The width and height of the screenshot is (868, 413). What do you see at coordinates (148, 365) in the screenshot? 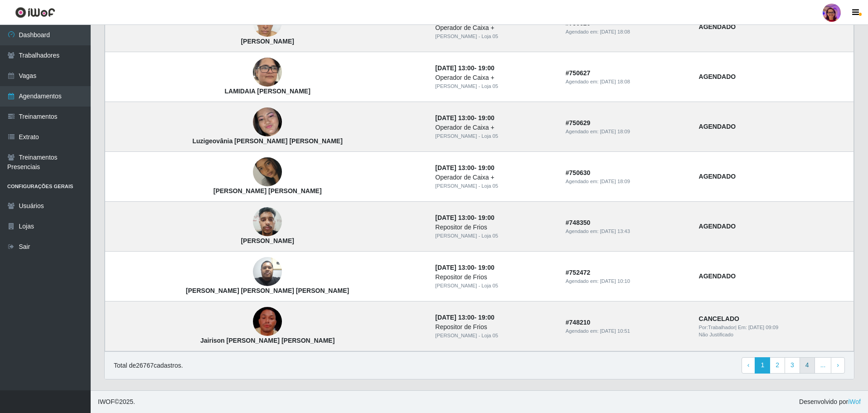
I see `p: Total de 26767 cadastros.` at bounding box center [148, 365].